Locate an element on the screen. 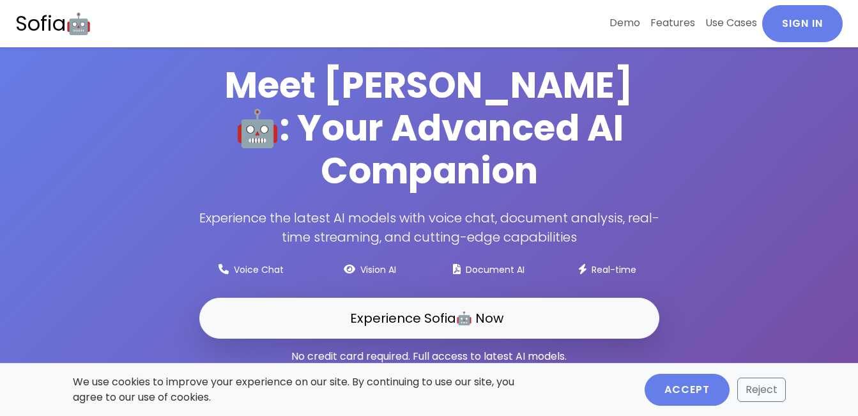 The image size is (858, 416). a: Features is located at coordinates (673, 23).